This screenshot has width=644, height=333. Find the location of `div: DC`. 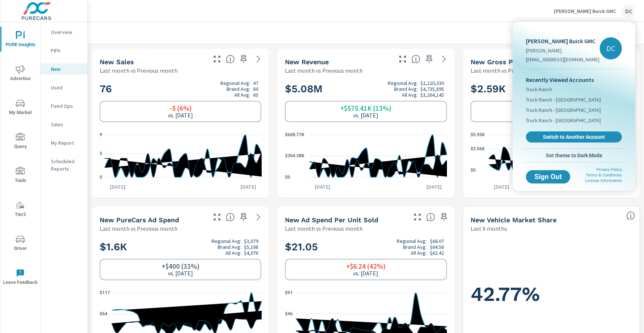

div: DC is located at coordinates (611, 49).